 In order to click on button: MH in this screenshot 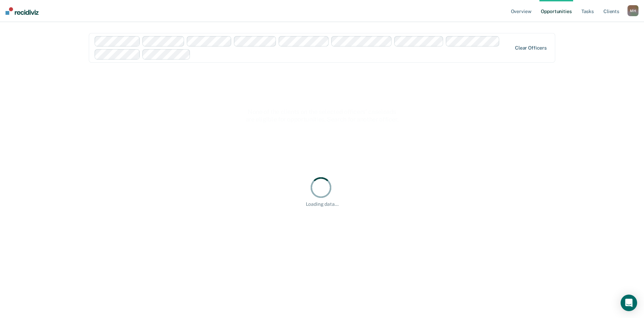, I will do `click(633, 11)`.